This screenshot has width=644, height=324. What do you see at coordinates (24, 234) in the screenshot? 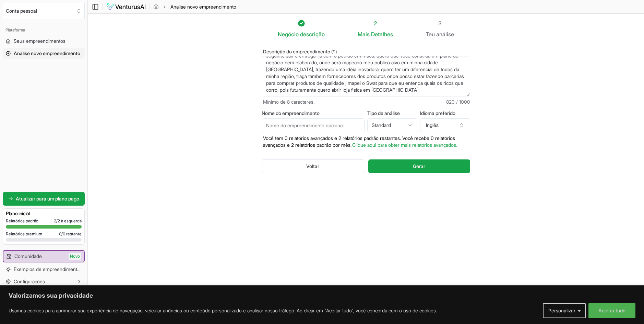
I see `span: Relatórios premium` at bounding box center [24, 234].